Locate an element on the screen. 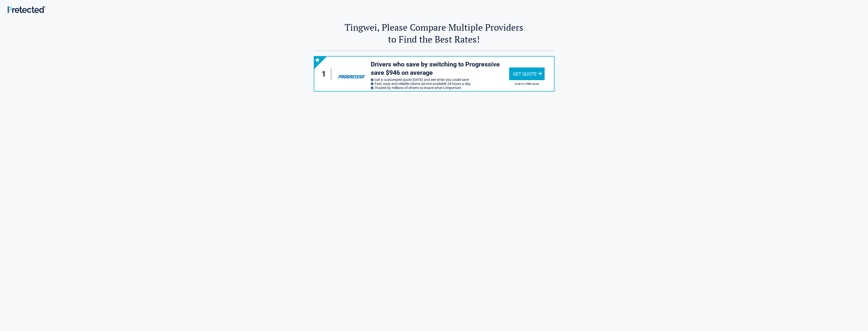  img: progressive's logo is located at coordinates (352, 74).